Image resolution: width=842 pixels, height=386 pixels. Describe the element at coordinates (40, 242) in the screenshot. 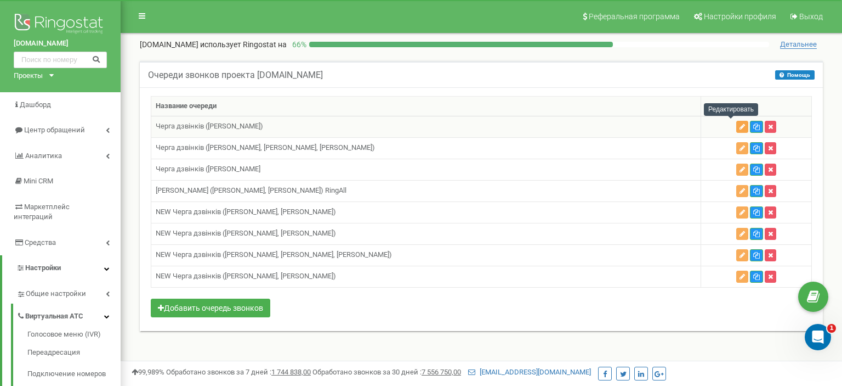

I see `span: Средства` at that location.